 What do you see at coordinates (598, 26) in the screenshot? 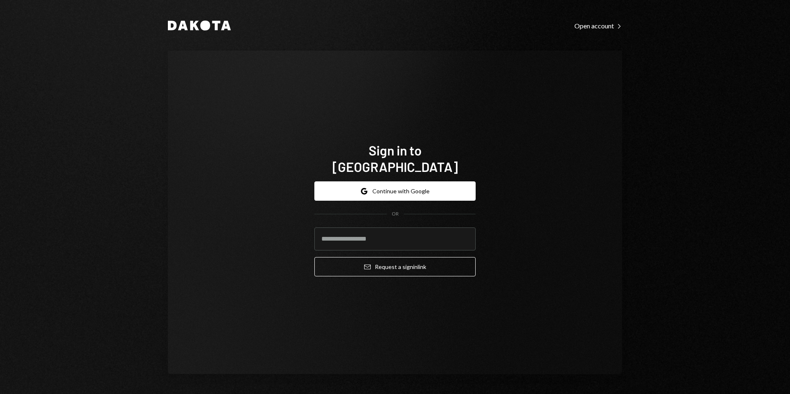
I see `a: Open account` at bounding box center [598, 26].